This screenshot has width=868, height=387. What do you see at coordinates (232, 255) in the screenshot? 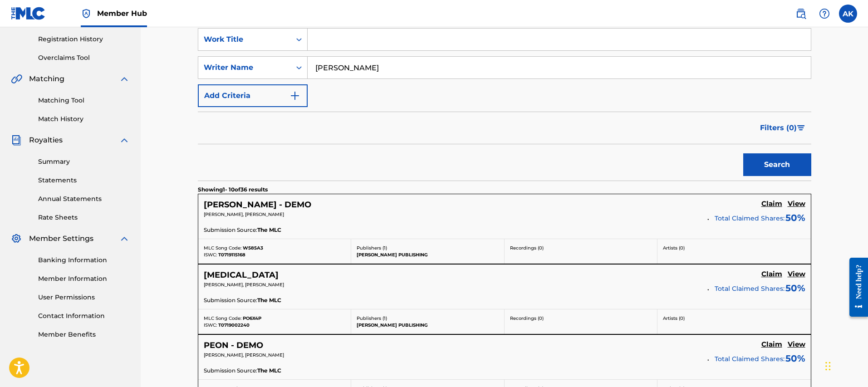
I see `span: T0719115168` at bounding box center [232, 255].